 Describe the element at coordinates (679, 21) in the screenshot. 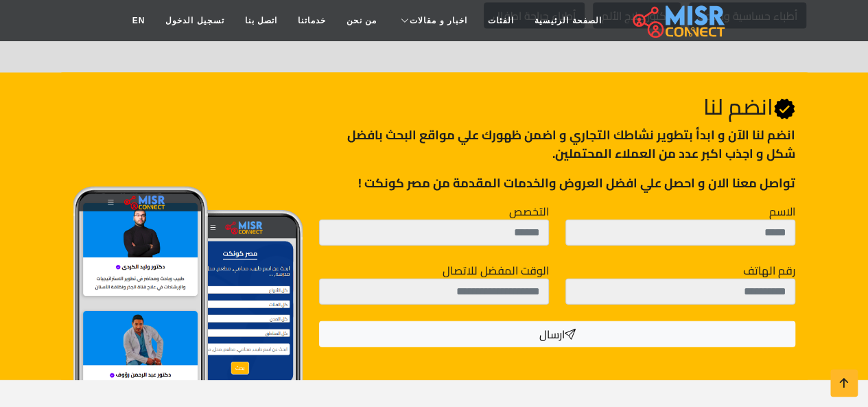

I see `img: main.misr_connect` at that location.